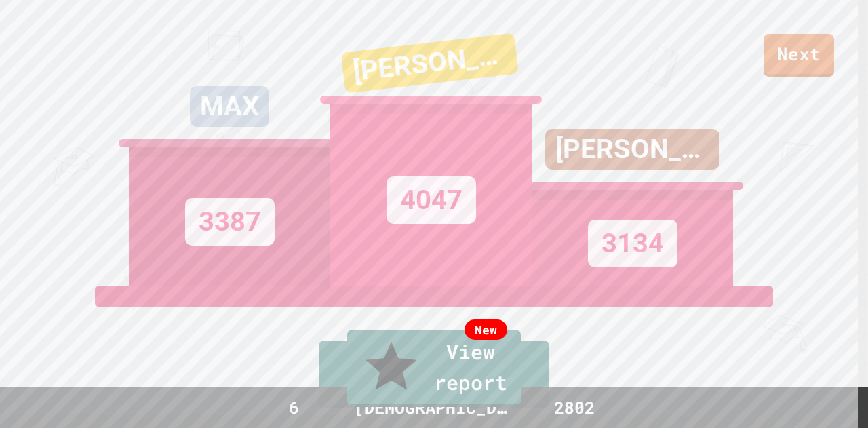 This screenshot has width=868, height=428. What do you see at coordinates (229, 107) in the screenshot?
I see `div: MAX` at bounding box center [229, 107].